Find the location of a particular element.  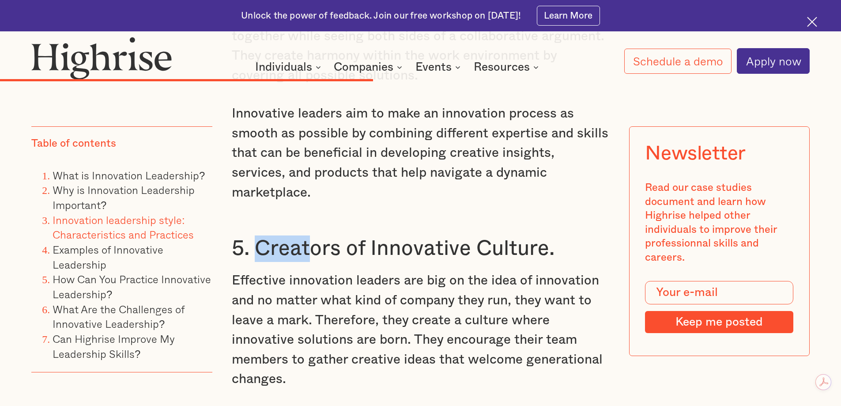

div: Read our case studies document and learn how Highrise helped other individuals to improve their p... is located at coordinates (719, 223).